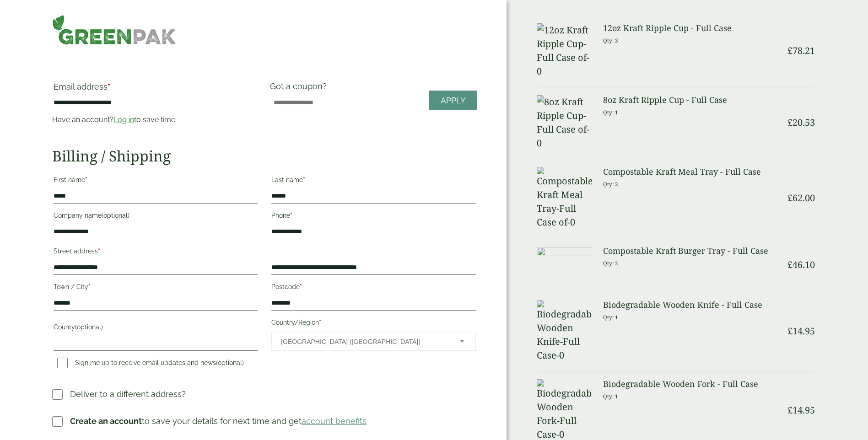  What do you see at coordinates (373, 288) in the screenshot?
I see `label: Postcode` at bounding box center [373, 288].